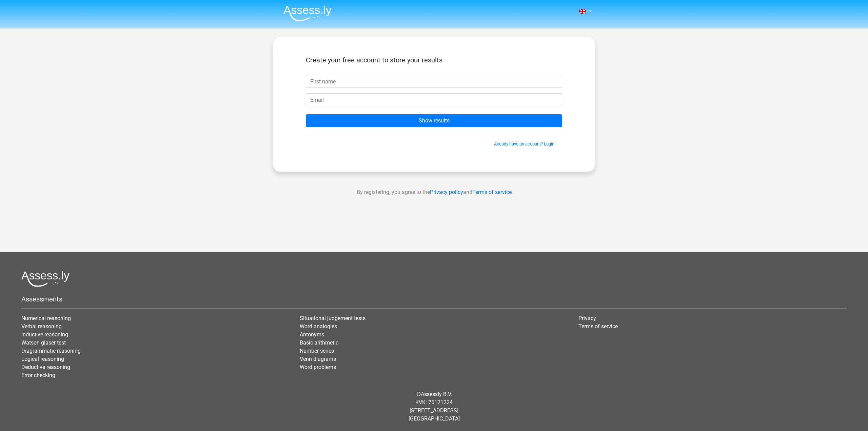 The height and width of the screenshot is (431, 868). I want to click on a: Word problems, so click(317, 367).